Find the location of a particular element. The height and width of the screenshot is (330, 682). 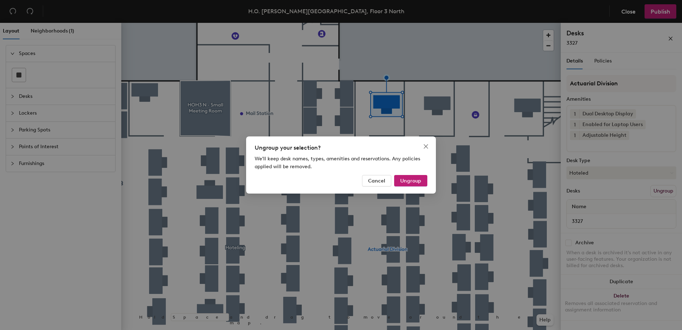

span: Close is located at coordinates (426, 146).